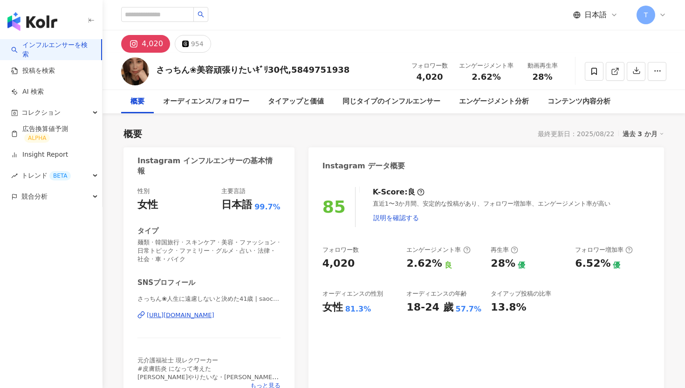  I want to click on span: 日本語, so click(595, 15).